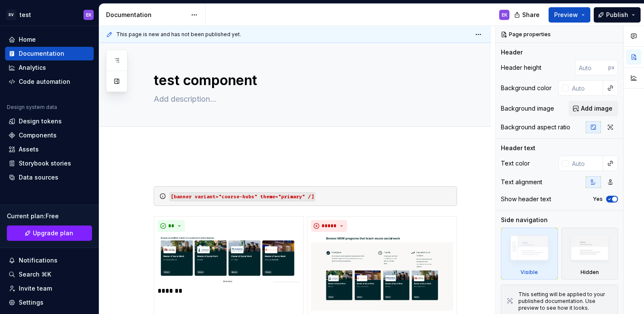  Describe the element at coordinates (512, 53) in the screenshot. I see `div: Header` at that location.